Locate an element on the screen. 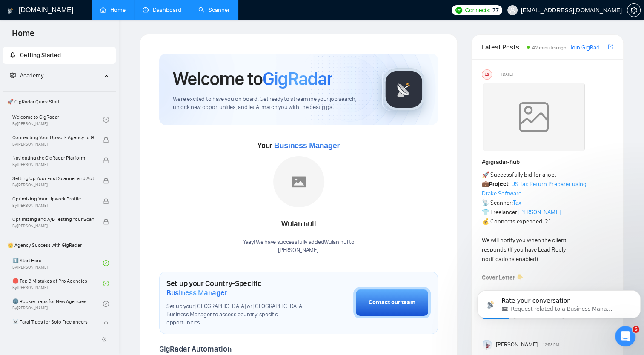 The image size is (644, 355). a: dashboardDashboard is located at coordinates (162, 10).